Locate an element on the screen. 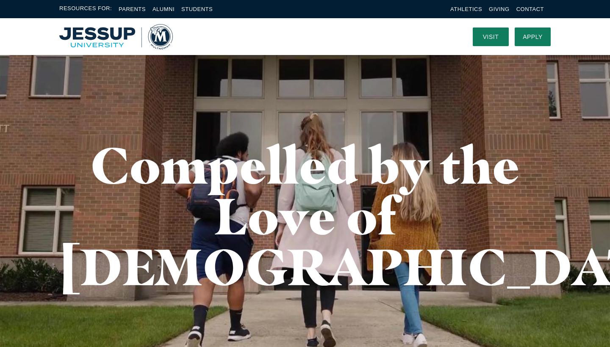 The image size is (610, 347). a: Home is located at coordinates (116, 37).